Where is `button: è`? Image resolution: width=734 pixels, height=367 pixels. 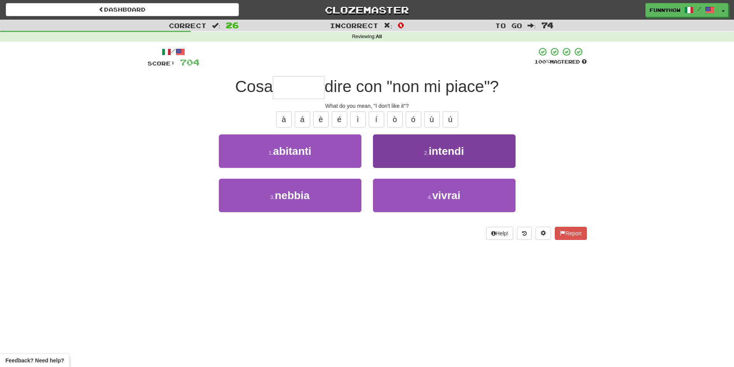
button: è is located at coordinates (321, 119).